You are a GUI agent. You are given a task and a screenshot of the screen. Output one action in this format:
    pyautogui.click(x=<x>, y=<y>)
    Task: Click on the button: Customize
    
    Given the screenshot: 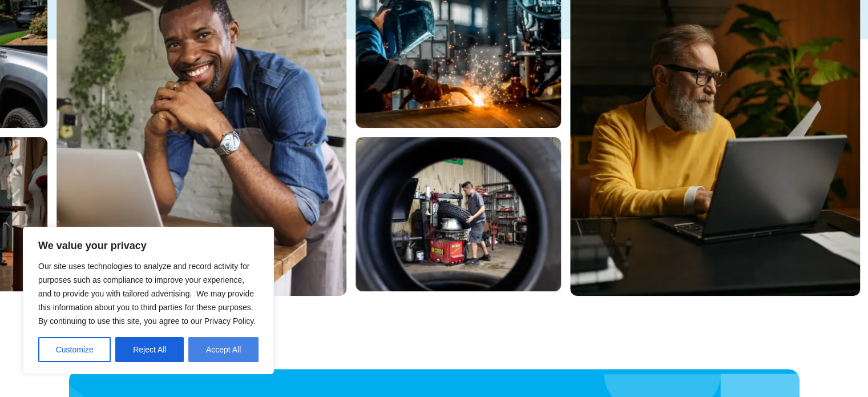 What is the action you would take?
    pyautogui.click(x=74, y=349)
    